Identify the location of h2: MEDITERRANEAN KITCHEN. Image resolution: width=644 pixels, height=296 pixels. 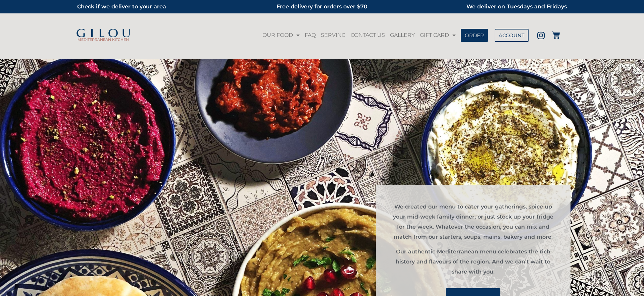
(103, 40).